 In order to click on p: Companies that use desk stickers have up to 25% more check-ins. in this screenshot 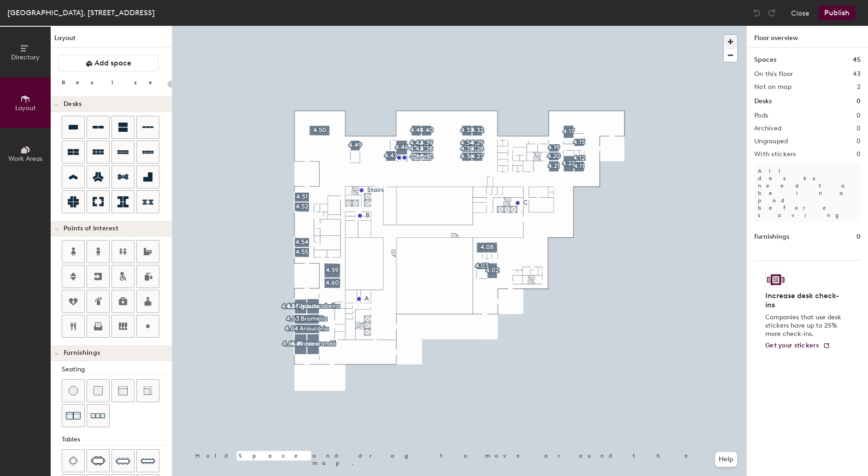, I will do `click(805, 326)`.